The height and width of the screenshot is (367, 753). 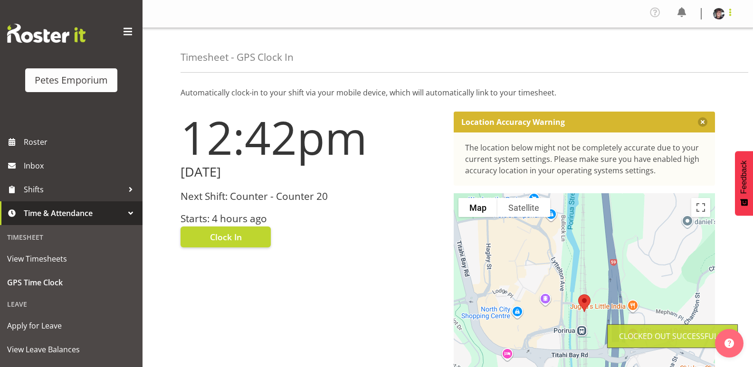 What do you see at coordinates (700, 207) in the screenshot?
I see `button: Toggle fullscreen view` at bounding box center [700, 207].